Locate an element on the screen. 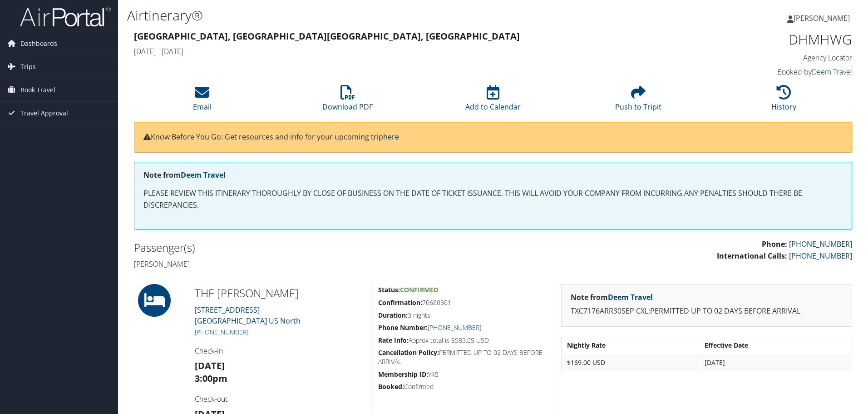  h5: Approx total is $583.05 USD is located at coordinates (463, 340).